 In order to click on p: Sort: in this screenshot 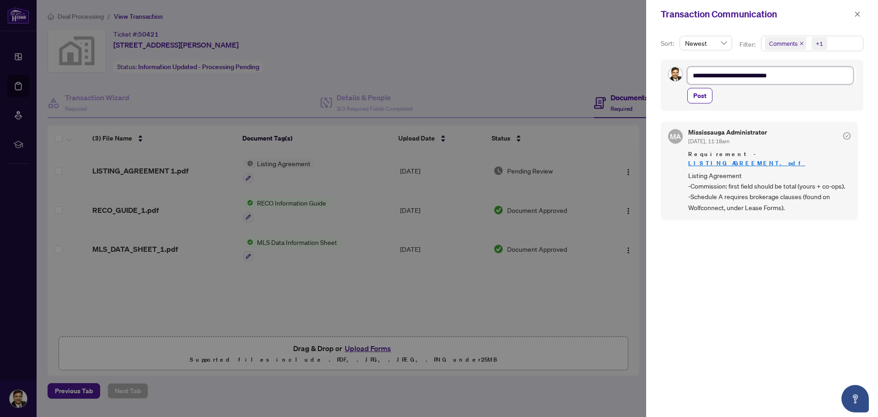, I will do `click(668, 43)`.